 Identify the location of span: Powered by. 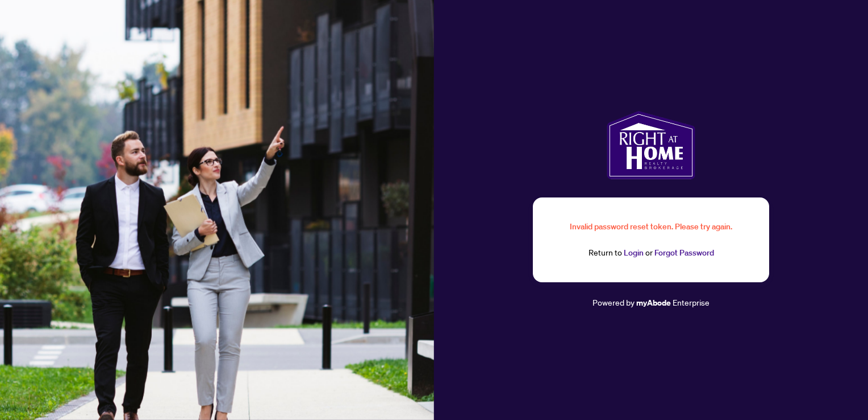
(614, 302).